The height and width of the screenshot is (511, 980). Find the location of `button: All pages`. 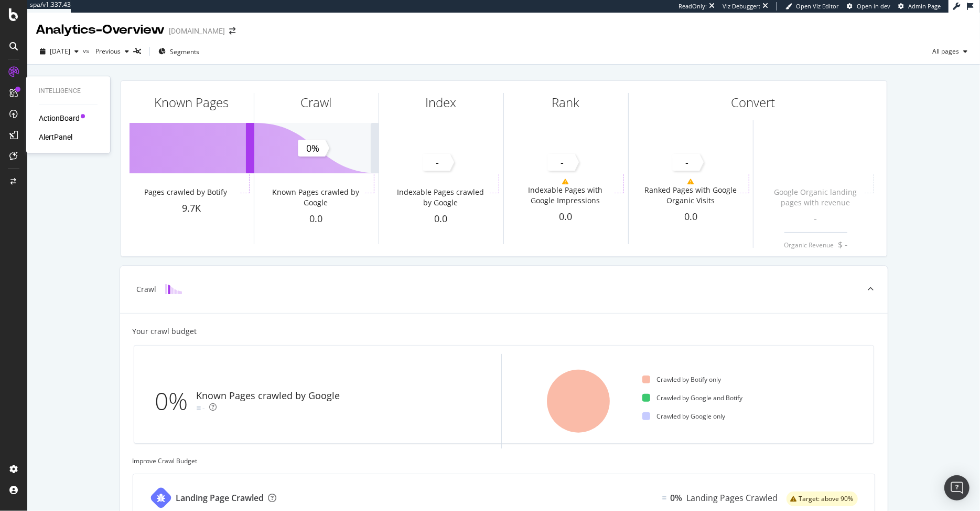

button: All pages is located at coordinates (950, 51).